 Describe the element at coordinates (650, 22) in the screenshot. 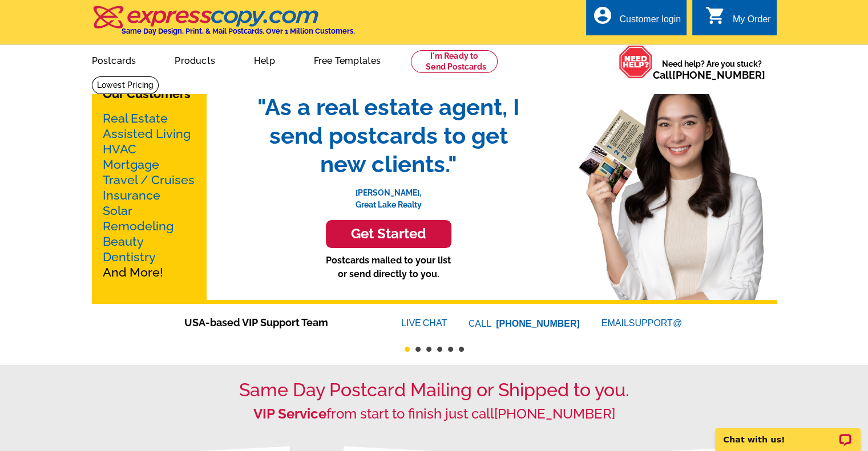

I see `div: Customer login` at that location.